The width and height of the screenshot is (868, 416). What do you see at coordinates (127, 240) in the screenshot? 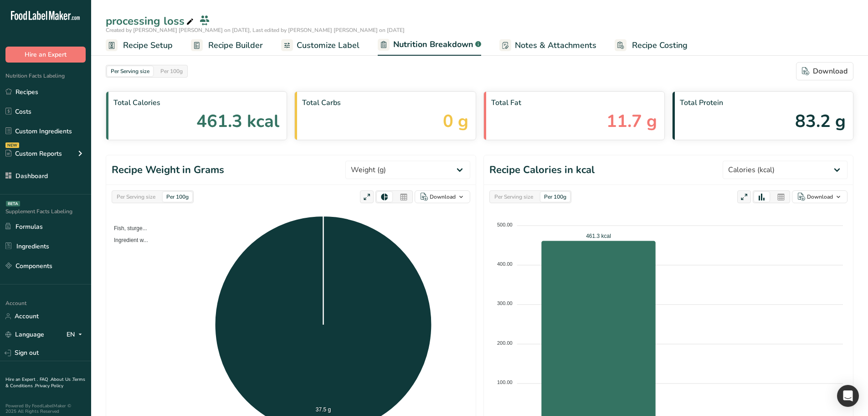
I see `span: Ingredient w...` at bounding box center [127, 240].